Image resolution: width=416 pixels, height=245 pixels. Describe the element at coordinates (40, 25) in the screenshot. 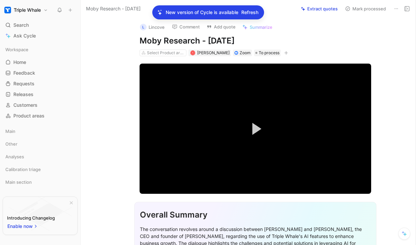

I see `div: Search` at that location.